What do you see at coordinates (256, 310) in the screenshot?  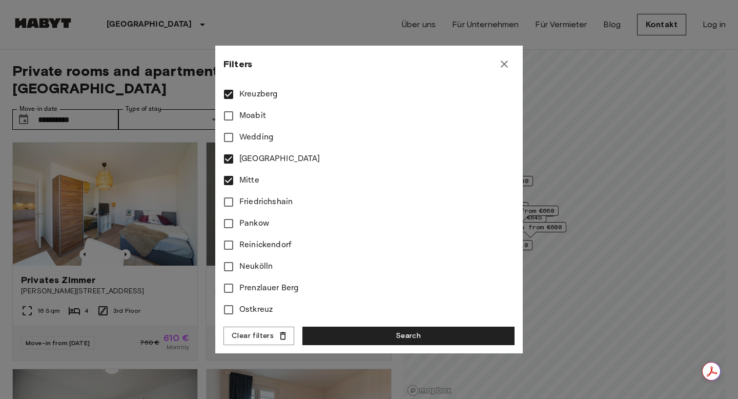 I see `span: Ostkreuz` at bounding box center [256, 310].